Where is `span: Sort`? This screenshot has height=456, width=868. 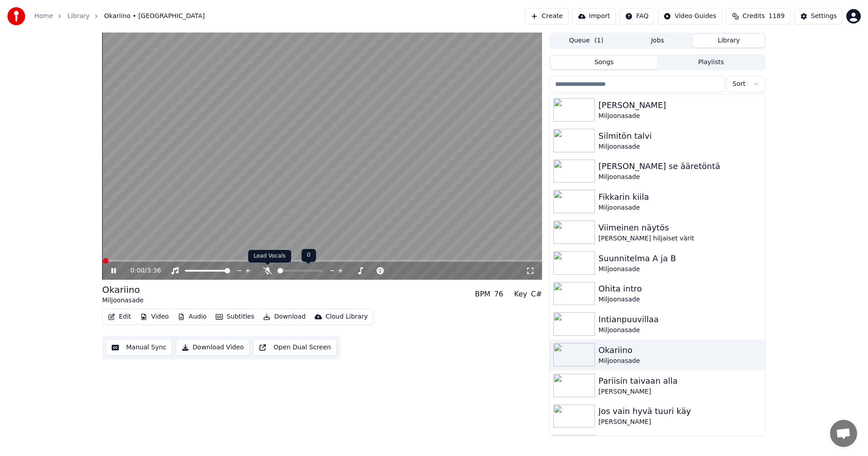 span: Sort is located at coordinates (739, 84).